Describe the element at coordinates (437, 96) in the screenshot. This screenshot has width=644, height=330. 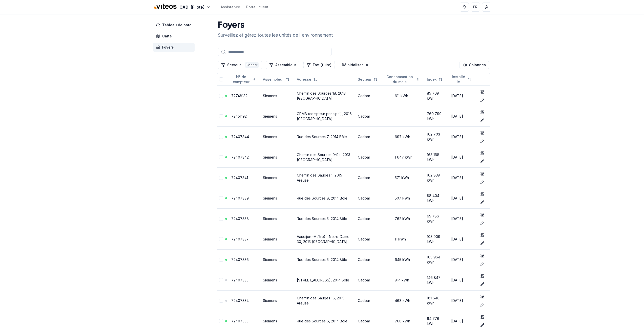
I see `div: 85 769 kWh` at that location.